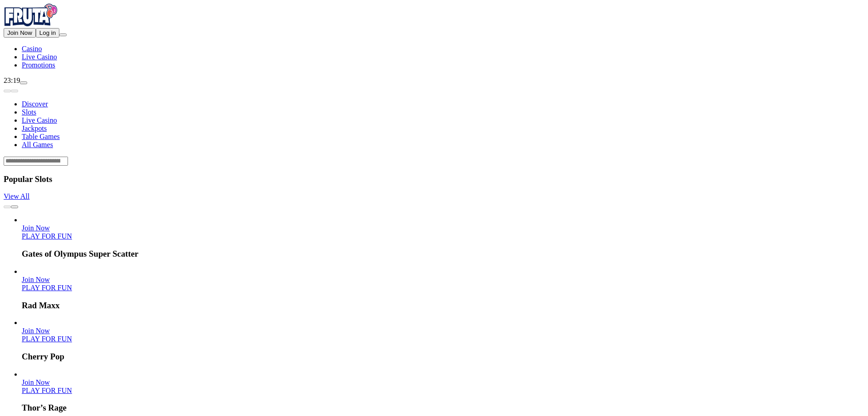  What do you see at coordinates (29, 112) in the screenshot?
I see `a: Slots` at bounding box center [29, 112].